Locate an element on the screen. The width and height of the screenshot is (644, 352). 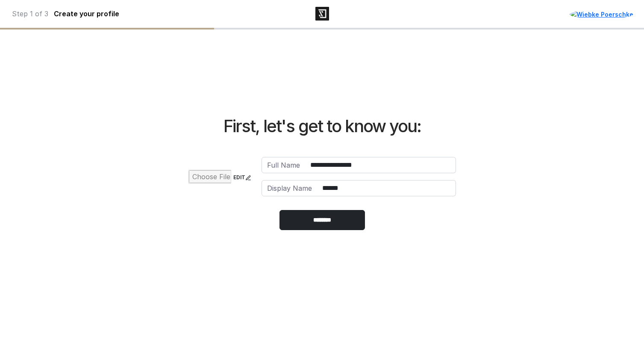
h1: First, let's get to know you: is located at coordinates (322, 126).